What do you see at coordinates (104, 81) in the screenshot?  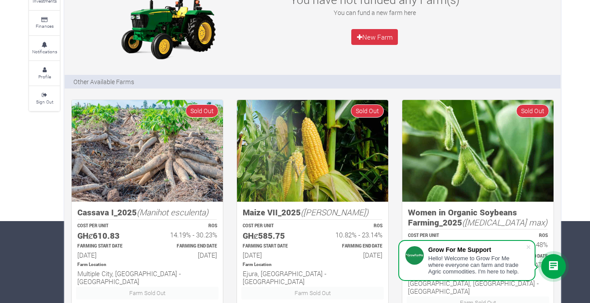 I see `p: Other Available Farms` at bounding box center [104, 81].